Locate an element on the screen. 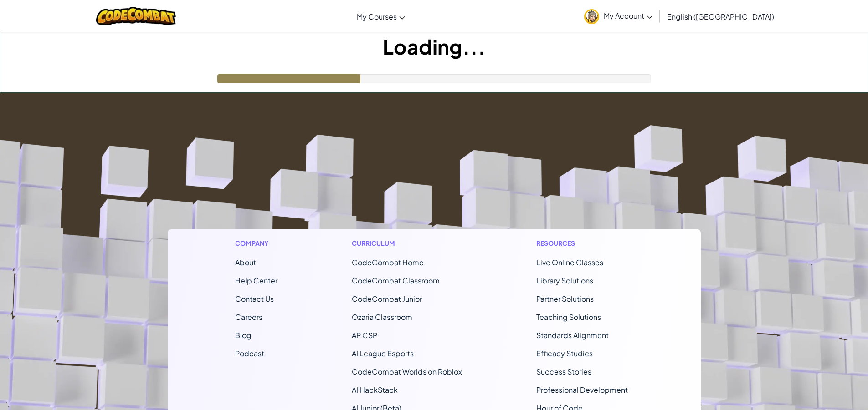 The width and height of the screenshot is (868, 410). a: Professional Development is located at coordinates (582, 389).